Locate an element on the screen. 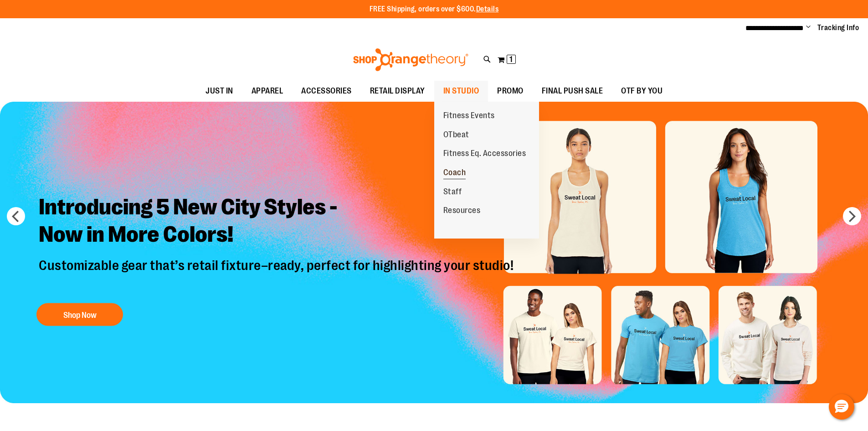 The image size is (868, 431). span: JUST IN is located at coordinates (219, 91).